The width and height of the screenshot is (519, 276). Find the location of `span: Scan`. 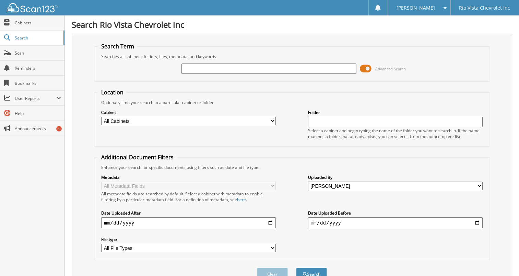

span: Scan is located at coordinates (38, 53).